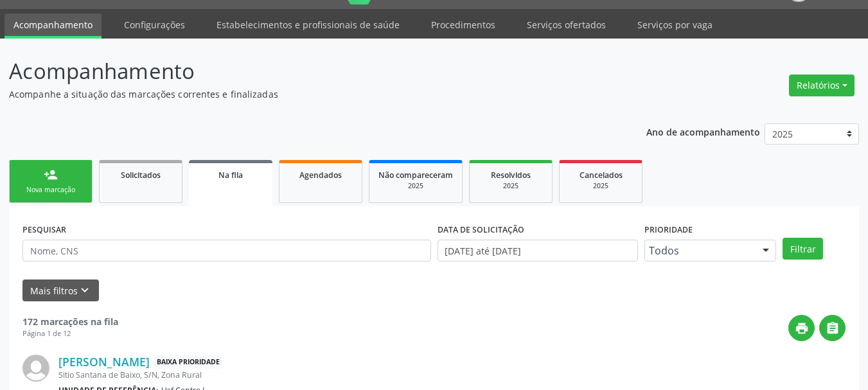  Describe the element at coordinates (567, 24) in the screenshot. I see `a: Serviços ofertados` at that location.